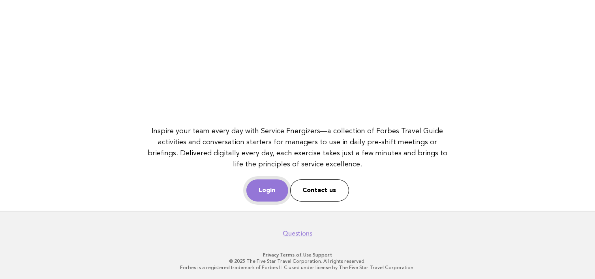  What do you see at coordinates (322, 255) in the screenshot?
I see `a: Support` at bounding box center [322, 255].